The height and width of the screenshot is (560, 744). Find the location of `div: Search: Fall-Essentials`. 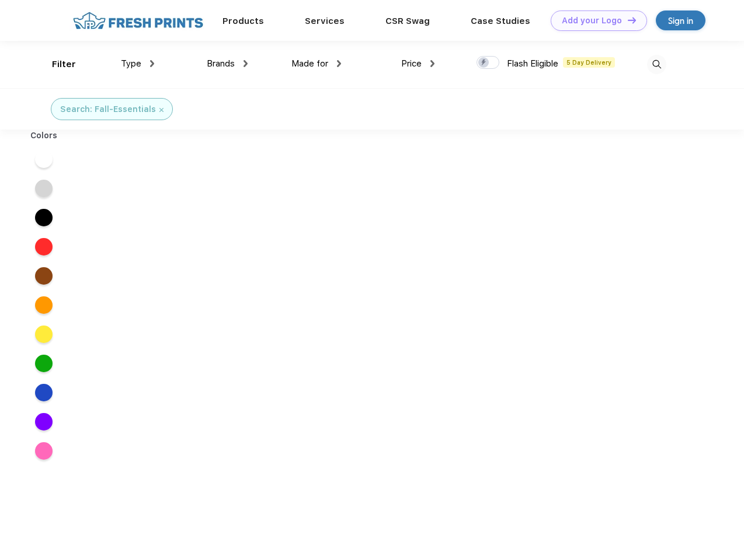

div: Search: Fall-Essentials is located at coordinates (108, 109).